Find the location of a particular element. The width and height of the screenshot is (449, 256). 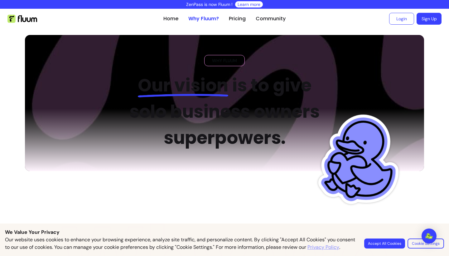

h2: is to give solo business owners superpowers. is located at coordinates (224, 112).